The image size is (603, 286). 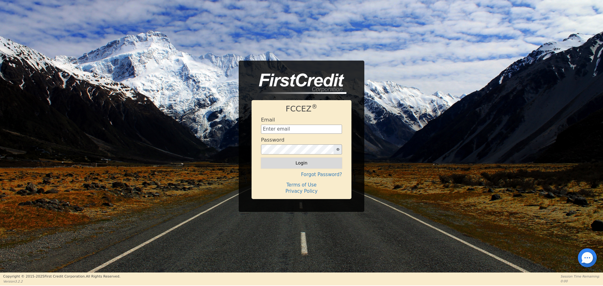 I want to click on input: password, so click(x=297, y=150).